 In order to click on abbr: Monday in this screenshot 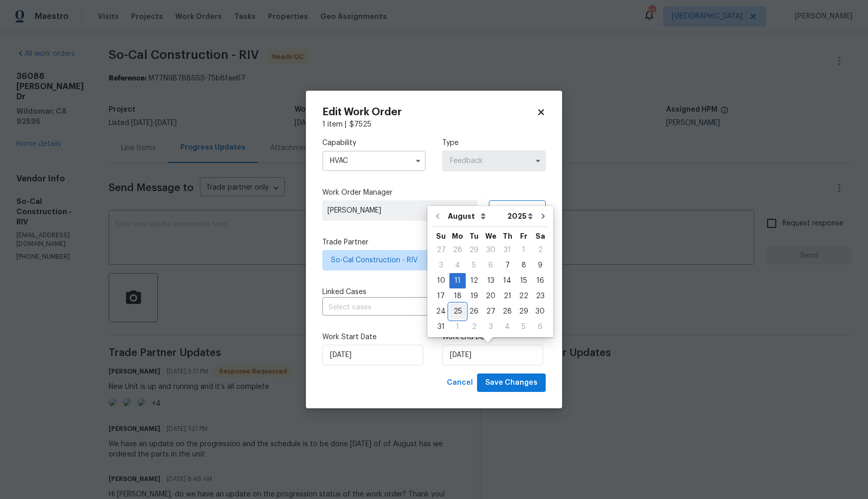, I will do `click(457, 236)`.